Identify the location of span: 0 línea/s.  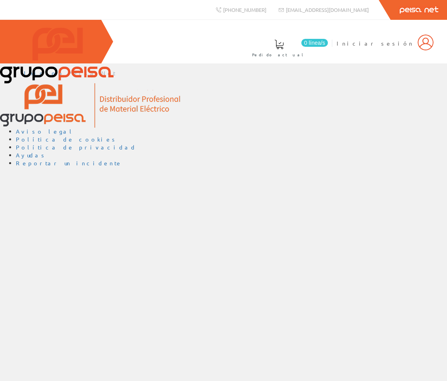
(314, 43).